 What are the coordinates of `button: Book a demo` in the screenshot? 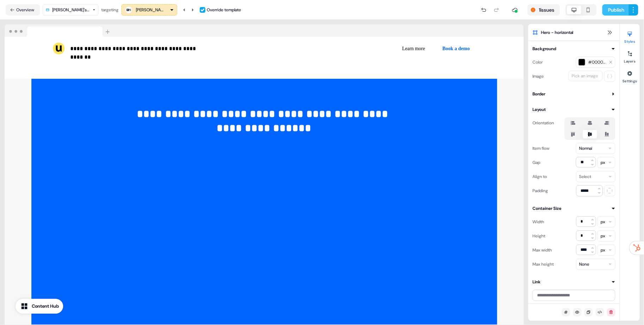 It's located at (456, 49).